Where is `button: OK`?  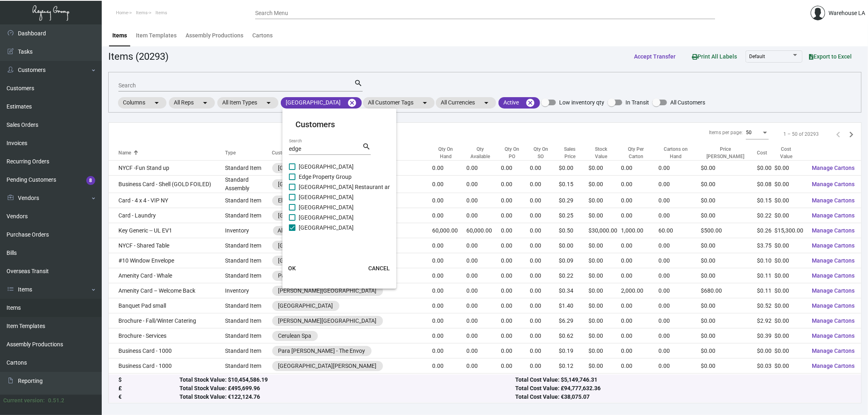
button: OK is located at coordinates (292, 269).